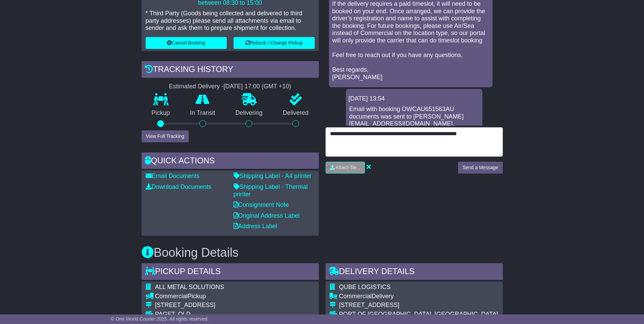 The height and width of the screenshot is (324, 644). Describe the element at coordinates (165, 136) in the screenshot. I see `button: View Full Tracking` at that location.